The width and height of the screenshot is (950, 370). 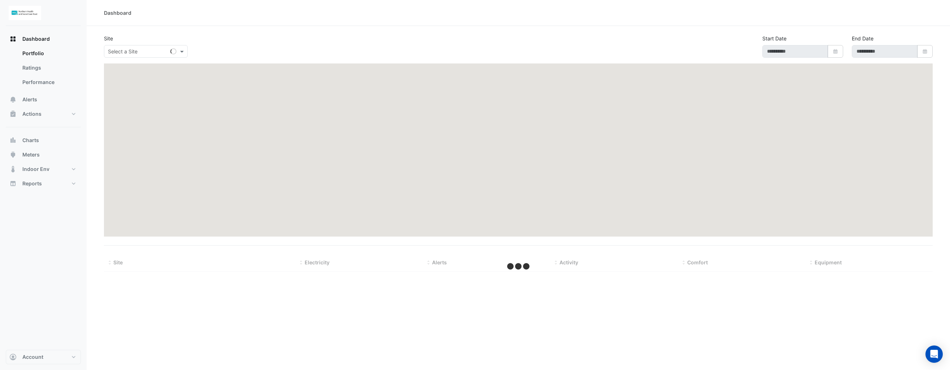 I want to click on div: Open Intercom Messenger, so click(x=934, y=354).